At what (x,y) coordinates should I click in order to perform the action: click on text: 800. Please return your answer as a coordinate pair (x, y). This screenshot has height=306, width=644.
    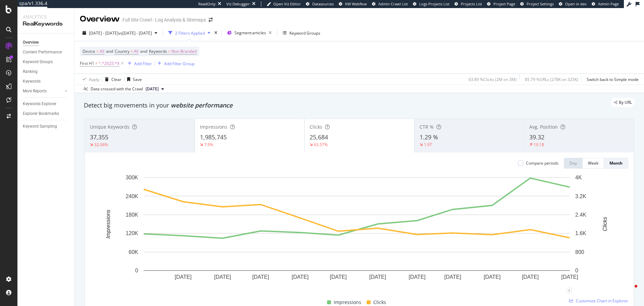
    Looking at the image, I should click on (579, 252).